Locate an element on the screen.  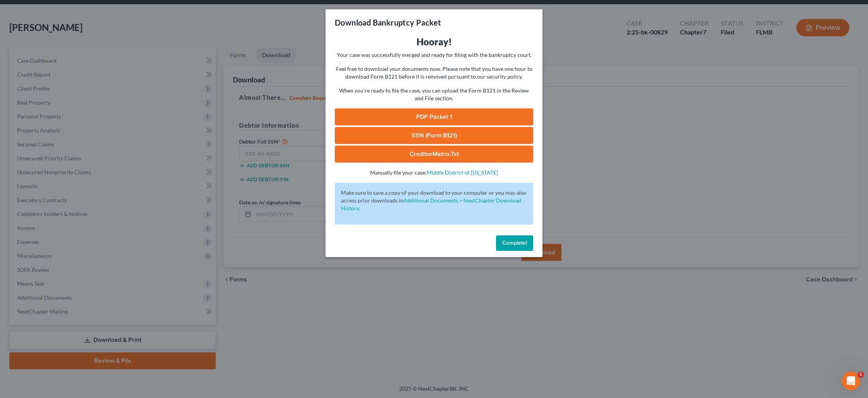
a: CreditorMatrix.txt is located at coordinates (434, 154).